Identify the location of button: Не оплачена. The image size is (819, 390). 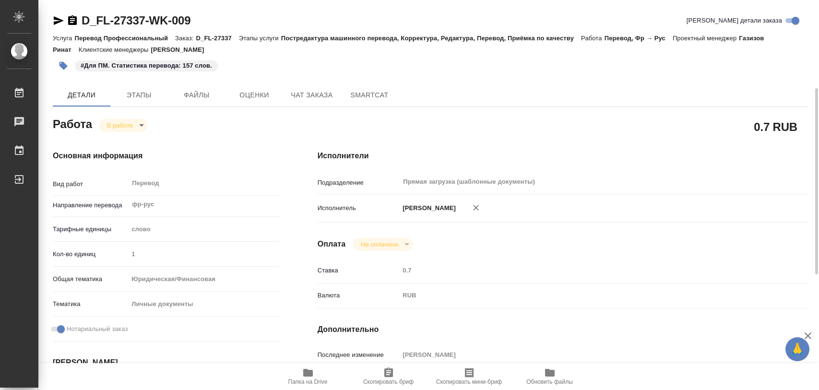
(379, 244).